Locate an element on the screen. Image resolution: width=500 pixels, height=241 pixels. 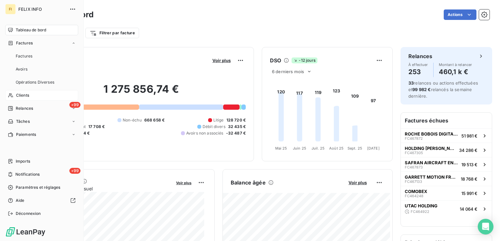
button: SAFRAN AIRCRAFT ENGINESFC46787319 513 € is located at coordinates (446, 164).